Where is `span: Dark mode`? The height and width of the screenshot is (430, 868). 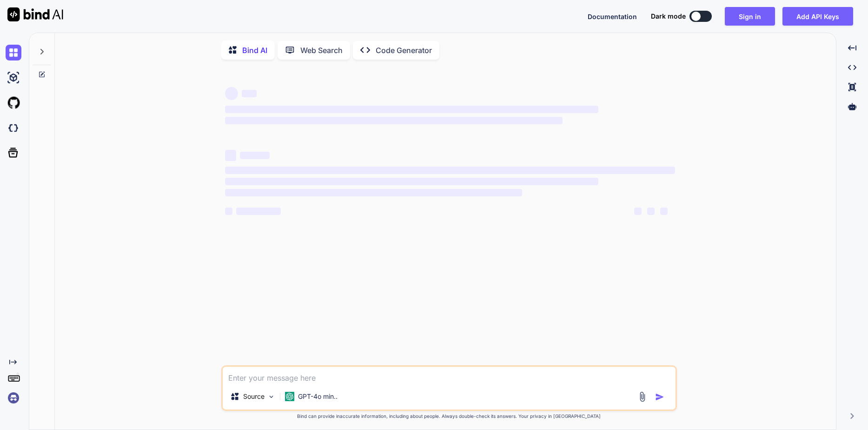 span: Dark mode is located at coordinates (668, 16).